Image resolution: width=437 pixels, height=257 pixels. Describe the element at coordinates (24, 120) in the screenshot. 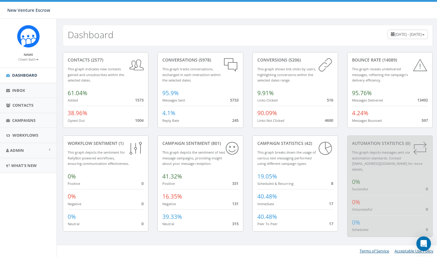

I see `span: Campaigns` at that location.